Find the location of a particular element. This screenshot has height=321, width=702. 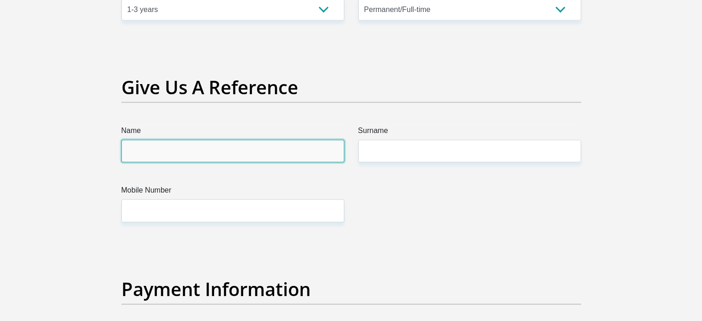

h2: Give Us A Reference is located at coordinates (351, 87).